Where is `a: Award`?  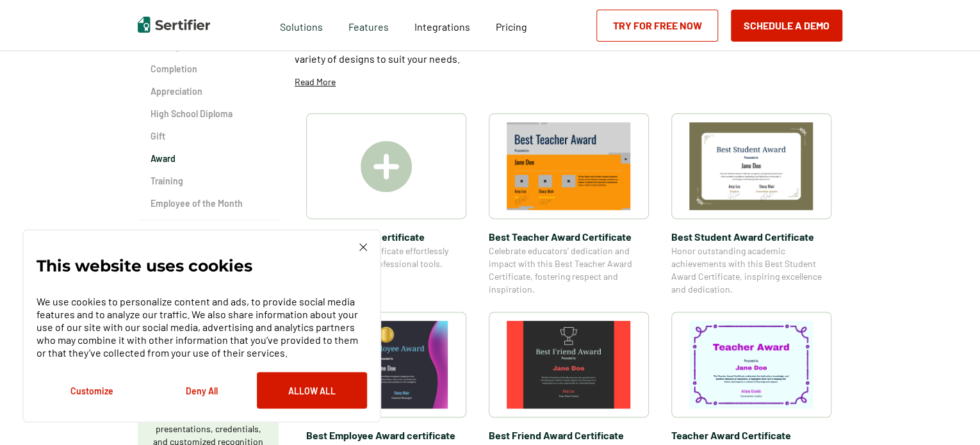 a: Award is located at coordinates (208, 159).